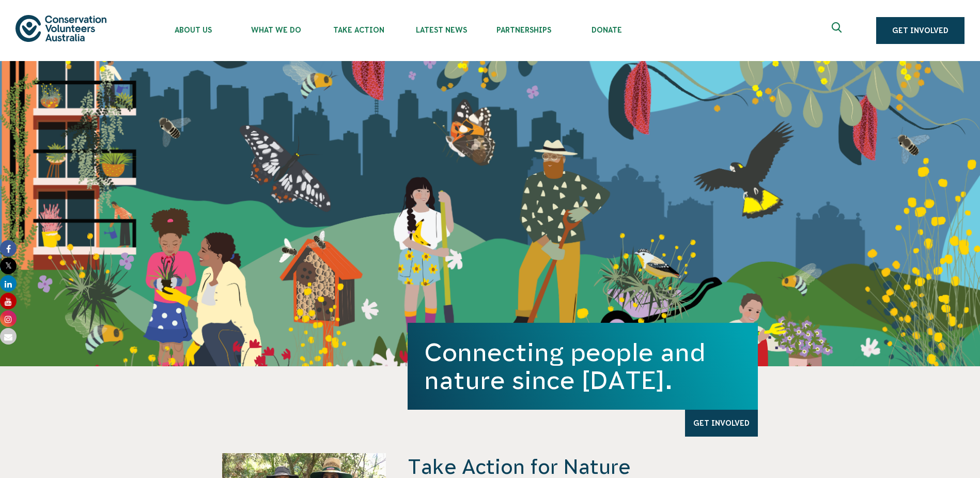 This screenshot has width=980, height=478. I want to click on span: Latest News, so click(442, 30).